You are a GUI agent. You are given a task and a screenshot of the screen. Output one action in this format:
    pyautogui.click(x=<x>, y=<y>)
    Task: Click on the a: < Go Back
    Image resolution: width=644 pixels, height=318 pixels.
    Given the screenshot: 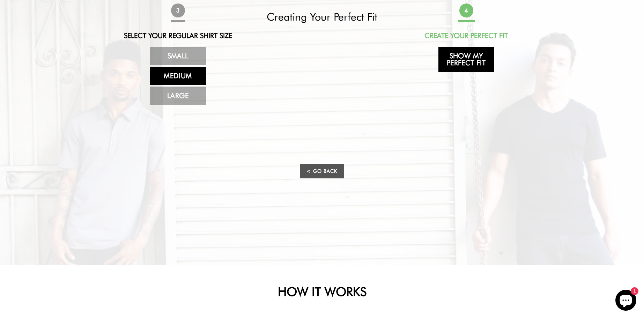 What is the action you would take?
    pyautogui.click(x=322, y=171)
    